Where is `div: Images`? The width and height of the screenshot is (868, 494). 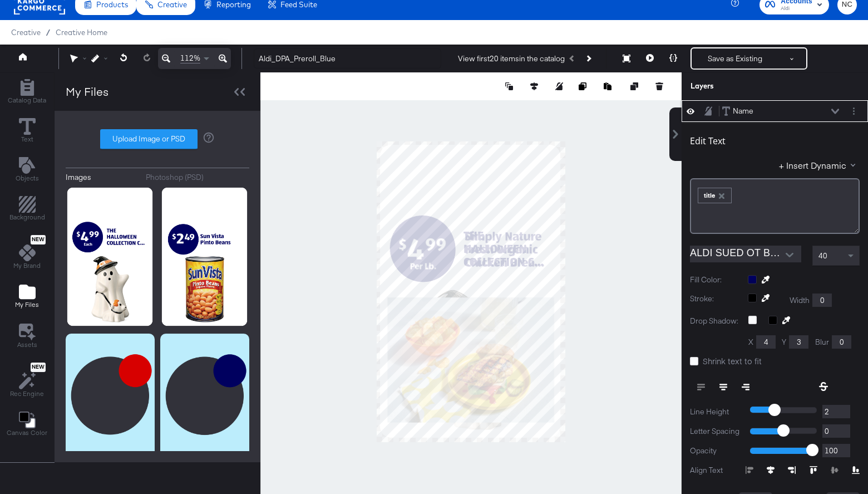 div: Images is located at coordinates (78, 177).